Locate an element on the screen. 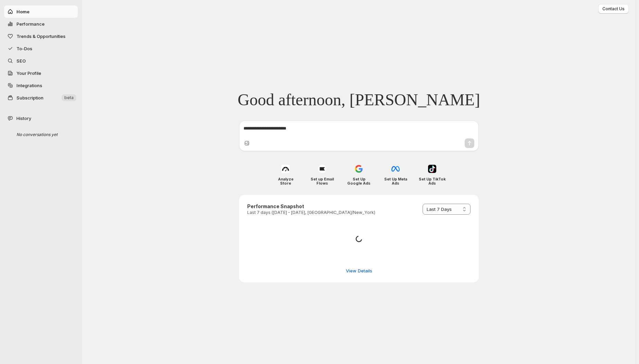  span: Contact Us is located at coordinates (614, 9).